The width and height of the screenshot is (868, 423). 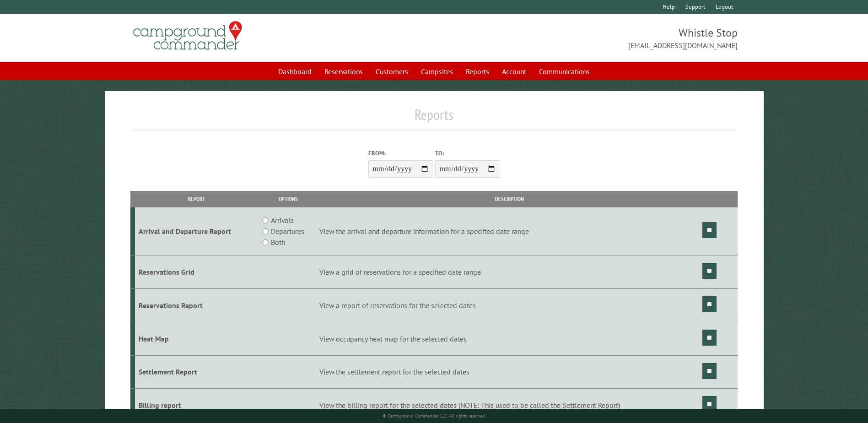 What do you see at coordinates (278, 242) in the screenshot?
I see `label: Both` at bounding box center [278, 242].